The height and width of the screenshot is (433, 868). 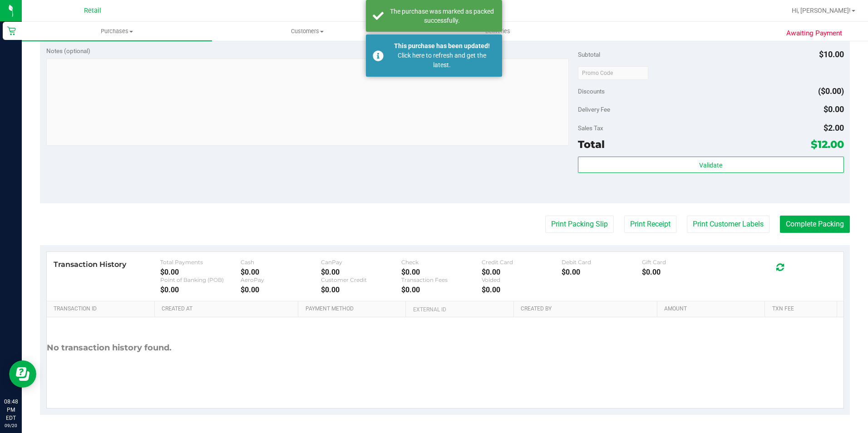 What do you see at coordinates (729, 225) in the screenshot?
I see `button: Print Customer Labels` at bounding box center [729, 225].